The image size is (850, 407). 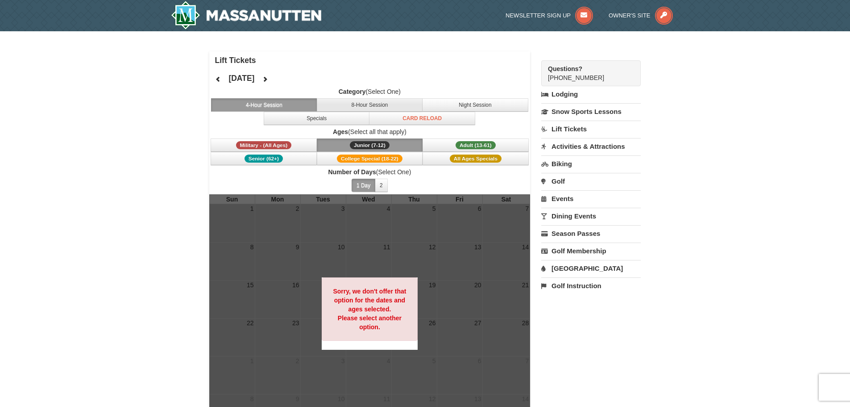 I want to click on img: Massanutten Resort Logo, so click(x=246, y=15).